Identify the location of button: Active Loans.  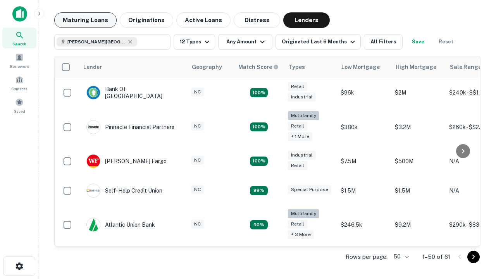
(203, 20).